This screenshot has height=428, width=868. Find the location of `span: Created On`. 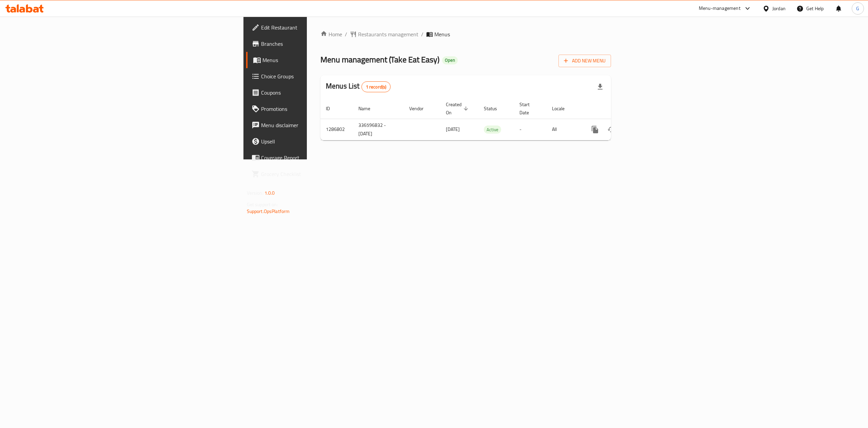

span: Created On is located at coordinates (458, 108).